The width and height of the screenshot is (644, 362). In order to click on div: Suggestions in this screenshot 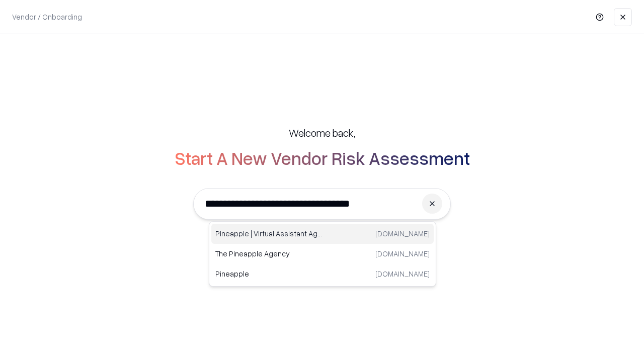, I will do `click(322, 254)`.